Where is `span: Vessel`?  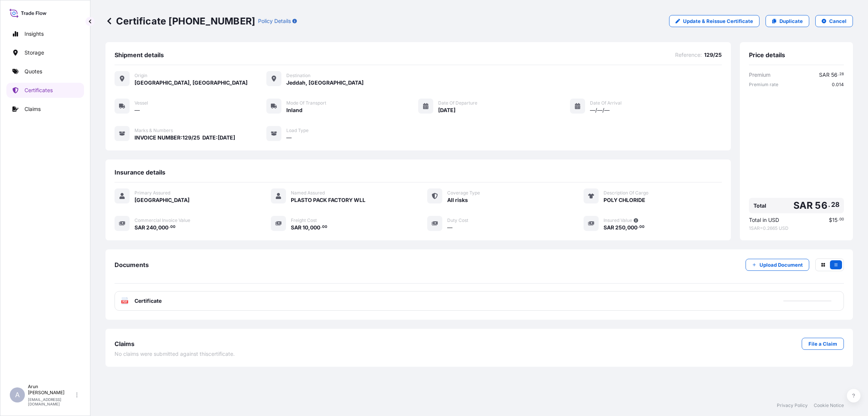 span: Vessel is located at coordinates (141, 103).